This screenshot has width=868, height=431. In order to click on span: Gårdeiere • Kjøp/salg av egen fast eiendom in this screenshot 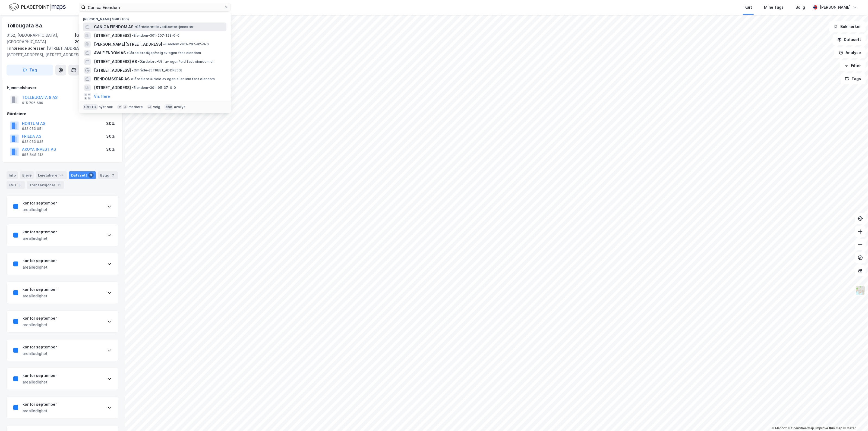, I will do `click(163, 53)`.